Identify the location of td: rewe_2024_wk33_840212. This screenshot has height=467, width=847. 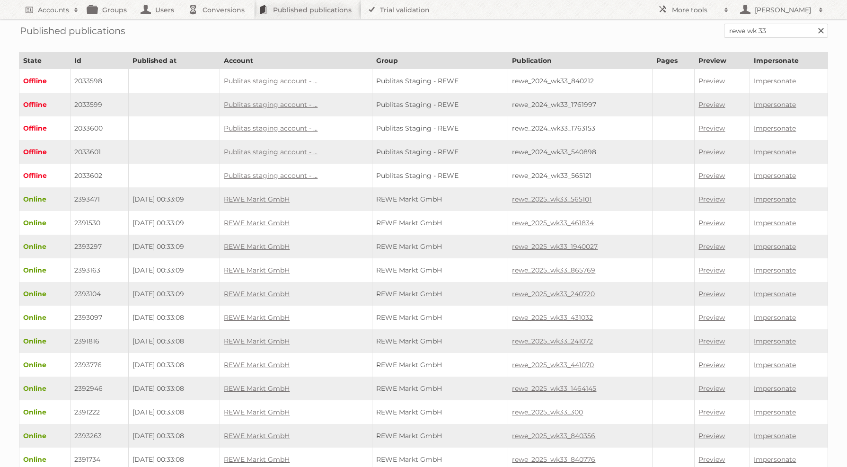
(580, 81).